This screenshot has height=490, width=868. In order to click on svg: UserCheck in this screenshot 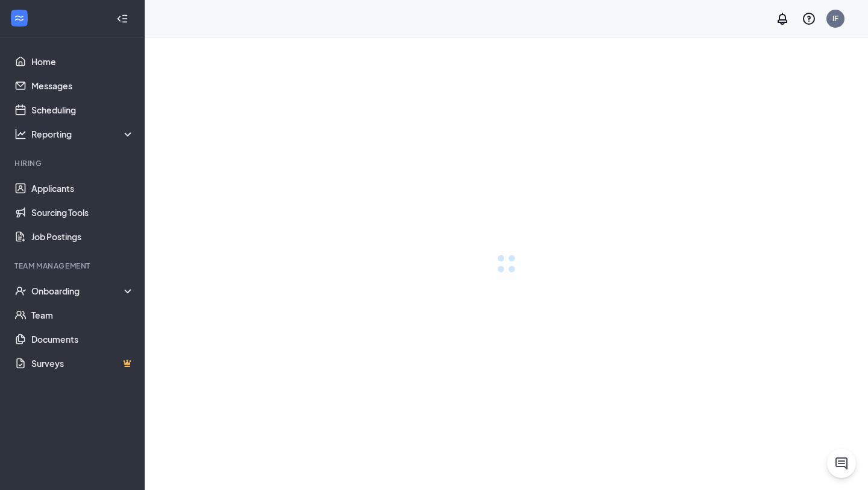, I will do `click(20, 291)`.